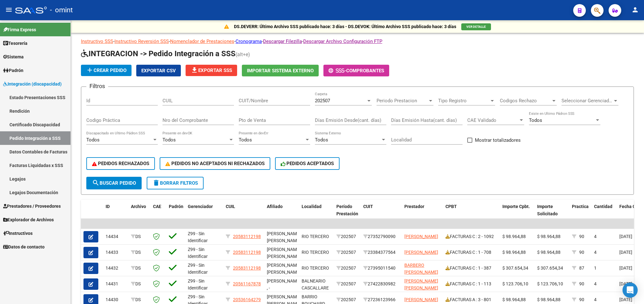 The width and height of the screenshot is (644, 304). Describe the element at coordinates (316, 214) in the screenshot. I see `datatable-header-cell: Localidad` at that location.